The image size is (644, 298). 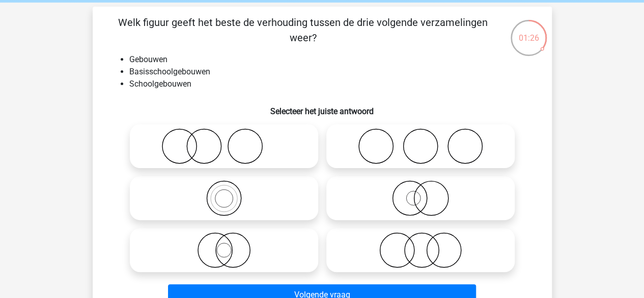 What do you see at coordinates (333, 72) in the screenshot?
I see `li: Basisschoolgebouwen` at bounding box center [333, 72].